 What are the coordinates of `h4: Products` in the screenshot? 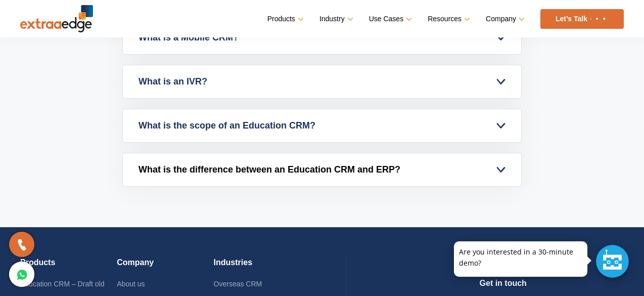 It's located at (69, 266).